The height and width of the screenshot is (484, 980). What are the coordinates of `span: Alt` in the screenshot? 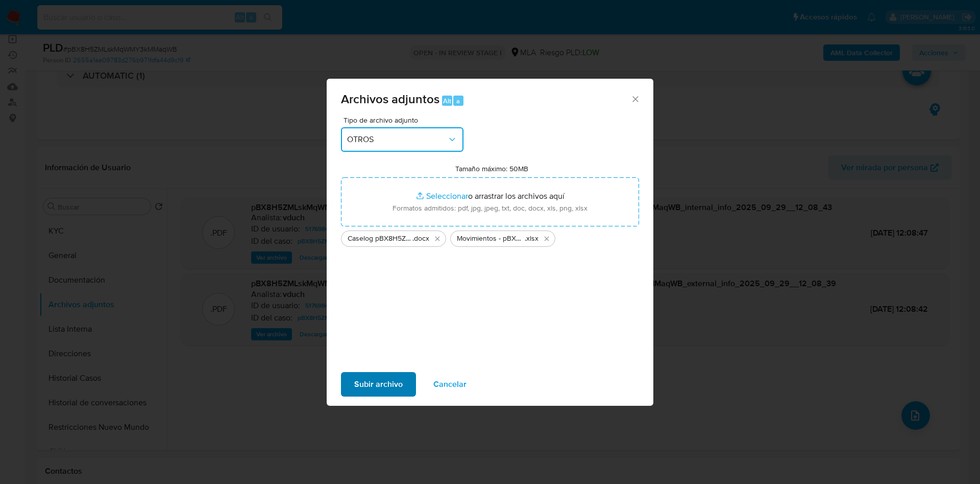 It's located at (447, 101).